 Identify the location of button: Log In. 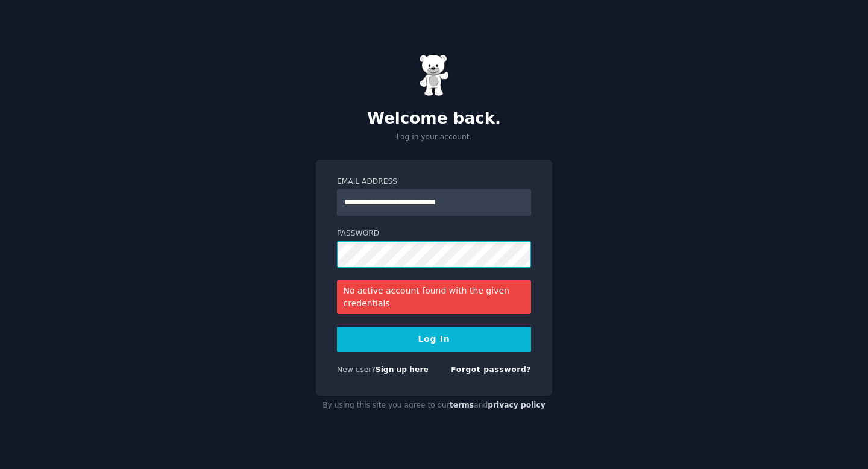
(434, 340).